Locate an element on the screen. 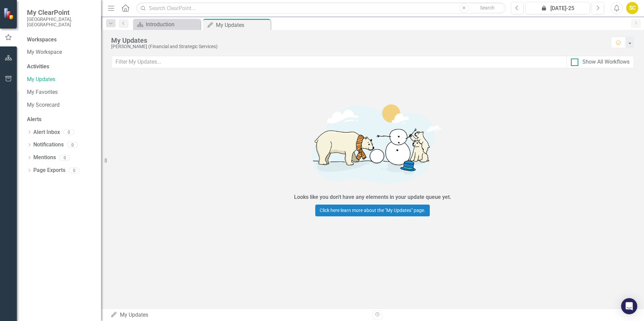 This screenshot has width=644, height=321. button: Search is located at coordinates (487, 8).